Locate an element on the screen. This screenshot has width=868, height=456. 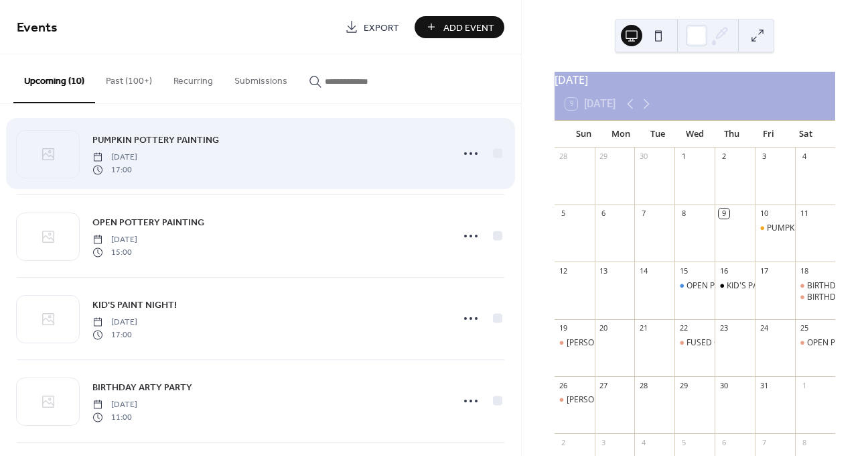
div: Thu is located at coordinates (732, 134).